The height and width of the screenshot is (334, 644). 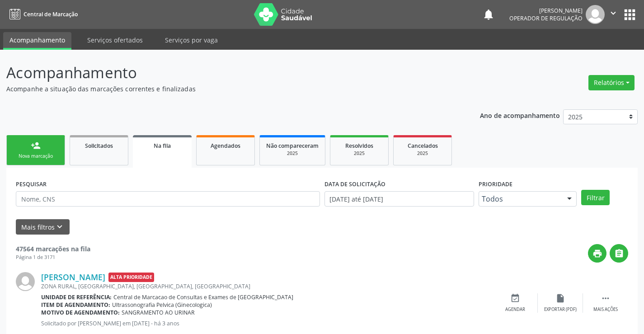 What do you see at coordinates (43, 227) in the screenshot?
I see `button: Mais filtroskeyboard_arrow_down` at bounding box center [43, 227].